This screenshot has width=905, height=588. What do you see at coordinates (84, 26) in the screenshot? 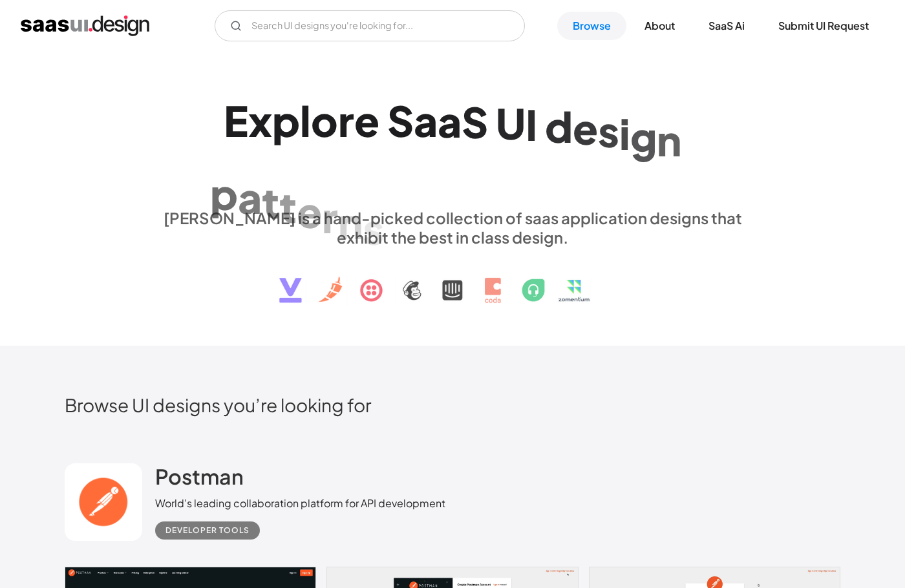
I see `a: home` at bounding box center [84, 26].